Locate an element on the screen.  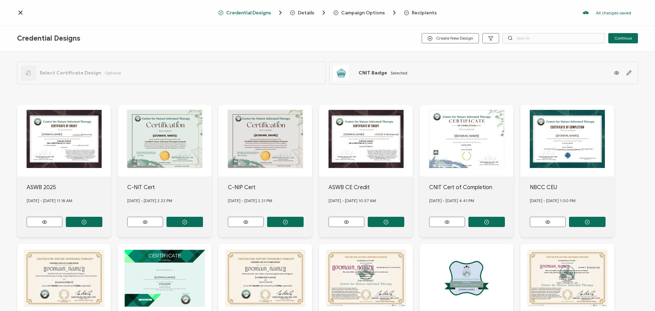
span: Continue is located at coordinates (623, 38).